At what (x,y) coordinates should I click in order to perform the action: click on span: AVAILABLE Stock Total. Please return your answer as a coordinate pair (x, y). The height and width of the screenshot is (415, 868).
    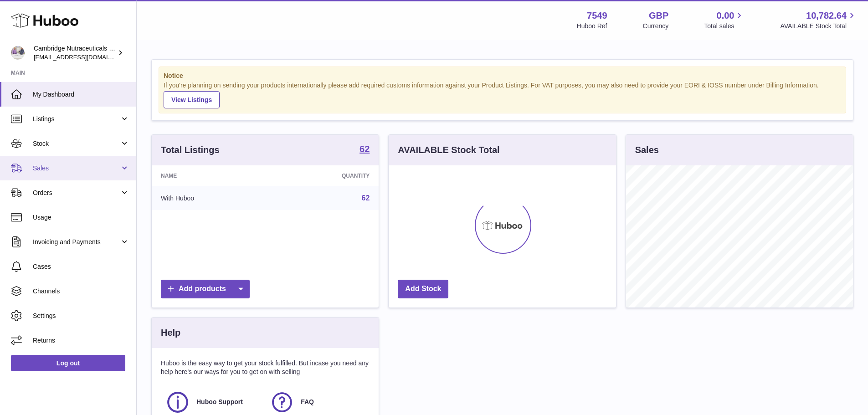
    Looking at the image, I should click on (818, 26).